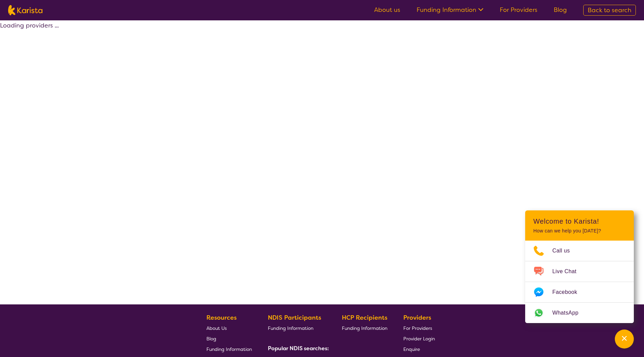 The height and width of the screenshot is (357, 644). I want to click on ul: Choose channel, so click(580, 281).